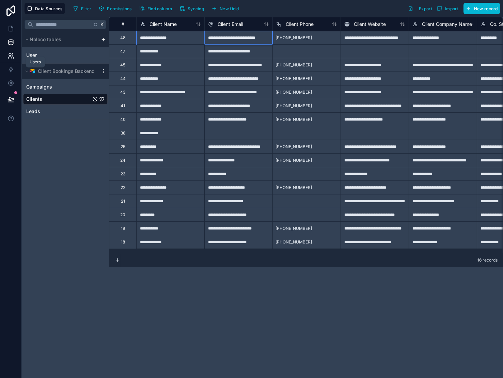  What do you see at coordinates (426, 9) in the screenshot?
I see `span: Export` at bounding box center [426, 9].